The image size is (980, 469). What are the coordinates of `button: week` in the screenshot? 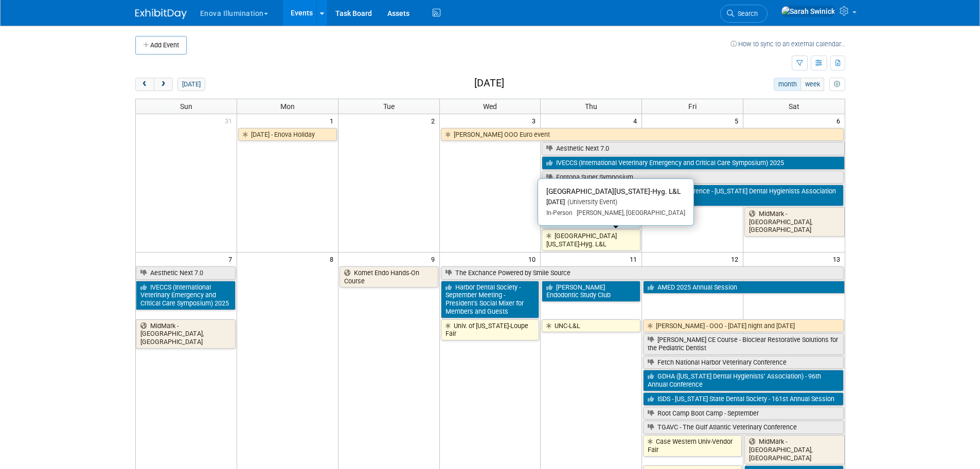 It's located at (812, 85).